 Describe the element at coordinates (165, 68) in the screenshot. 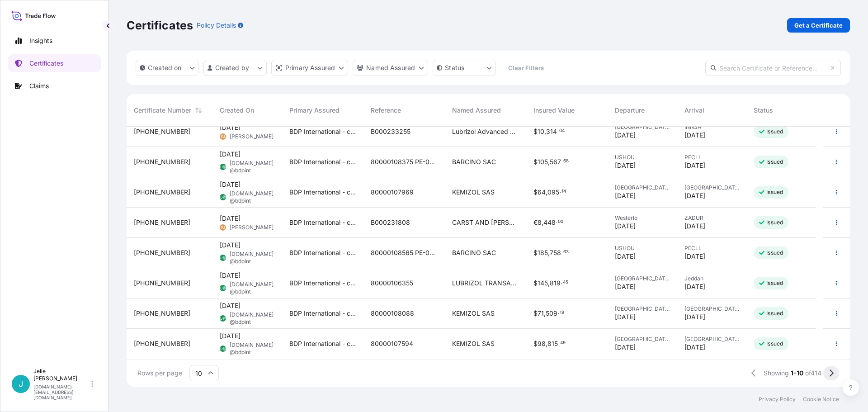

I see `p: Created on` at that location.